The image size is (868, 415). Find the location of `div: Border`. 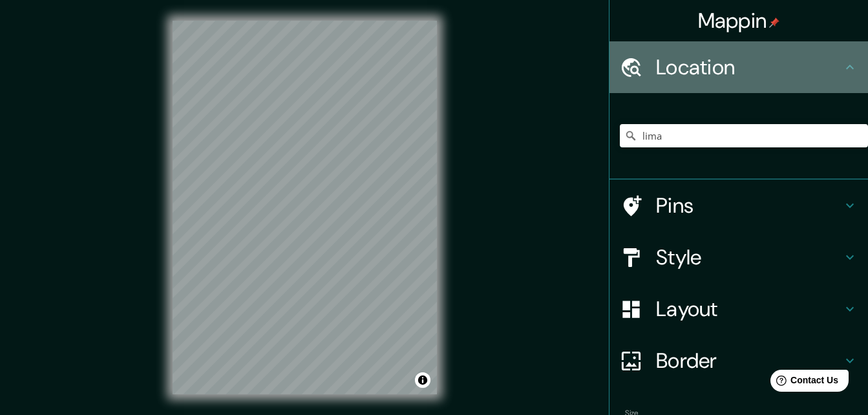

div: Border is located at coordinates (739, 360).